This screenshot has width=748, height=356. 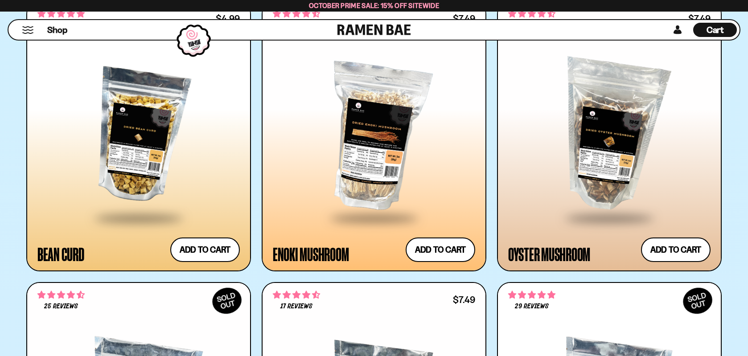 I want to click on span: 4.59 stars, so click(x=296, y=295).